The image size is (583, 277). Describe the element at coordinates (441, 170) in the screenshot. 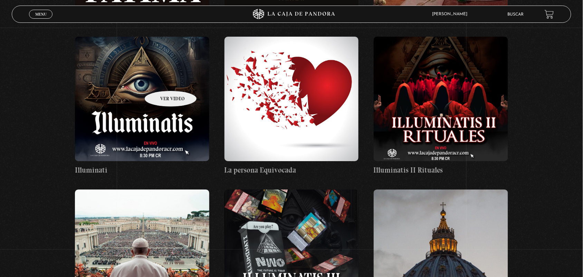

I see `h4: Illuminatis II Rituales` at that location.